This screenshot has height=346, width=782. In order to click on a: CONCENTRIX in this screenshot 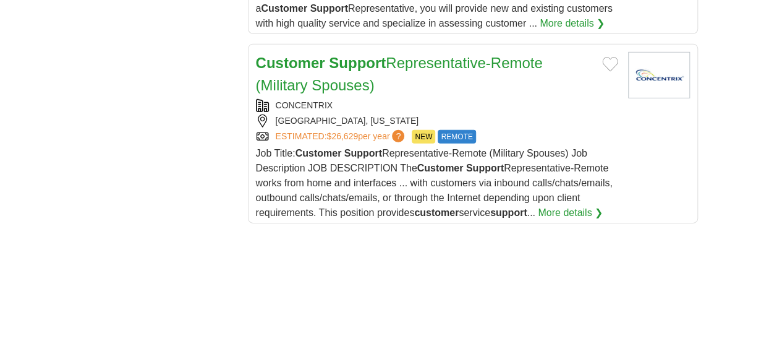, I will do `click(304, 105)`.